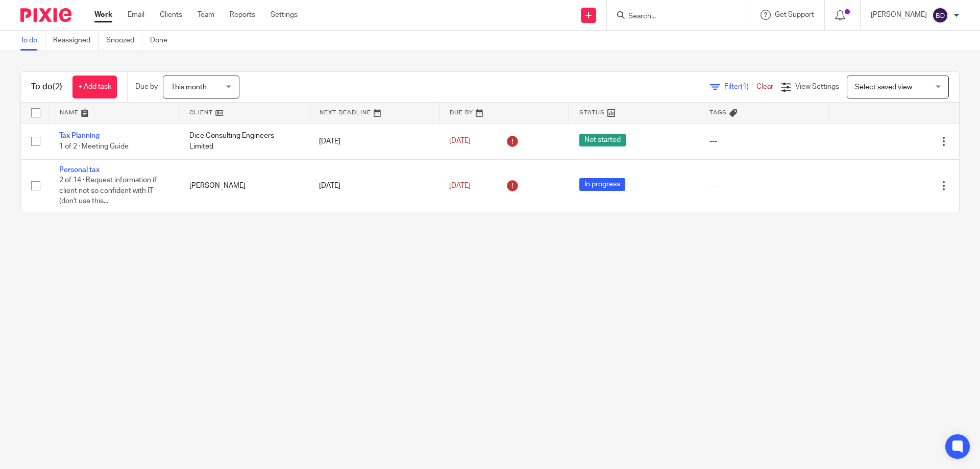 Image resolution: width=980 pixels, height=469 pixels. I want to click on span: (2), so click(57, 87).